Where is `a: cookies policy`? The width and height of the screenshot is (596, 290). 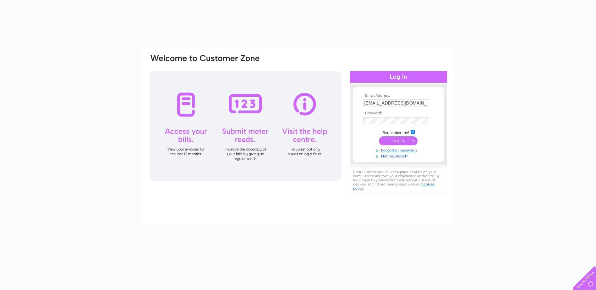 a: cookies policy is located at coordinates (394, 186).